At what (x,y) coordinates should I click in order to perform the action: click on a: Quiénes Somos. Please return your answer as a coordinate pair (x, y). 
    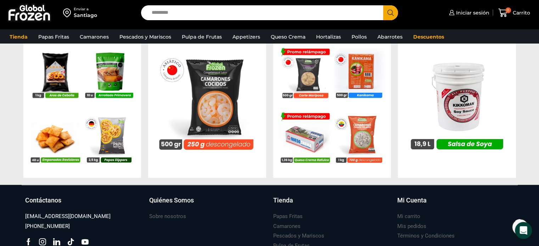
    Looking at the image, I should click on (208, 204).